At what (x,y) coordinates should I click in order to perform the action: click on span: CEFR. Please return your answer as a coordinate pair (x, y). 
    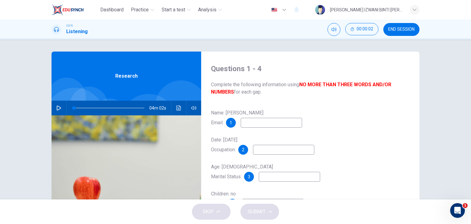
    Looking at the image, I should click on (69, 26).